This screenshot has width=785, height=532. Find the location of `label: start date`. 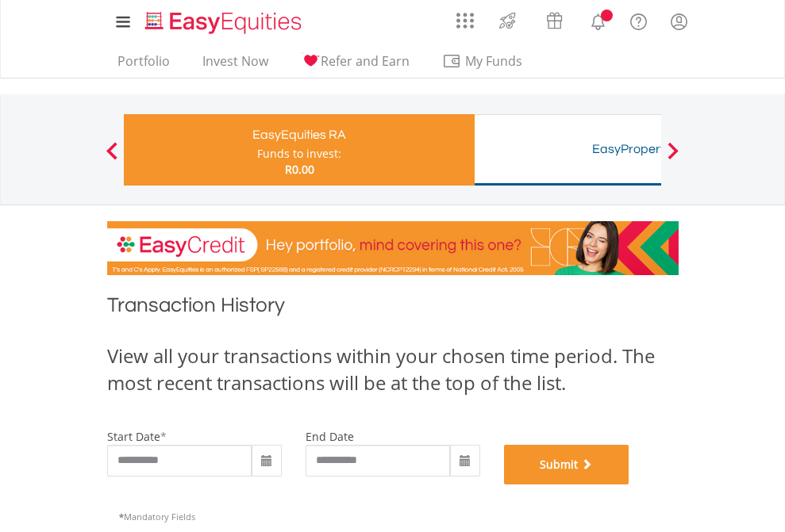

label: start date is located at coordinates (133, 436).